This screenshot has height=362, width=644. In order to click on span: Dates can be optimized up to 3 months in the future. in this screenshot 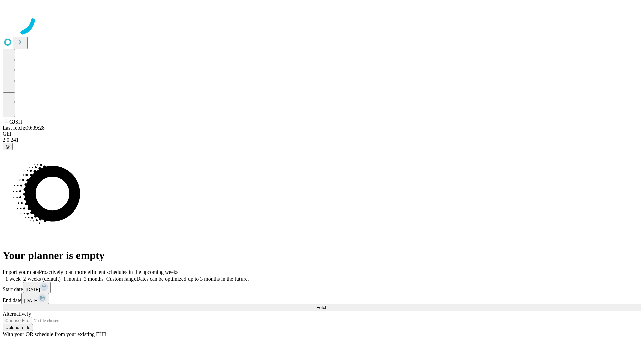, I will do `click(192, 278)`.